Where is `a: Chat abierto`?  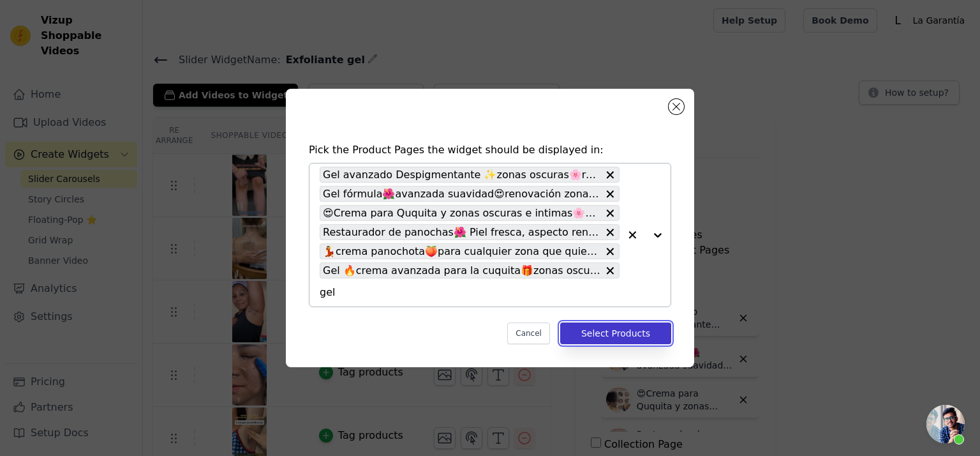 a: Chat abierto is located at coordinates (946, 424).